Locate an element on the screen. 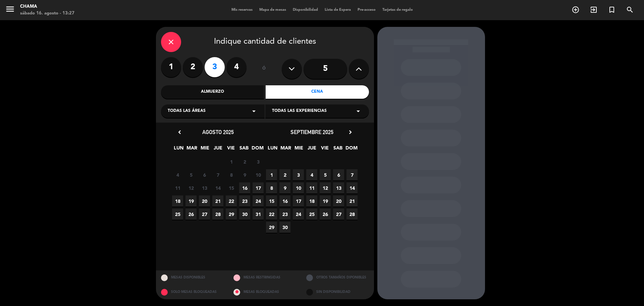 The image size is (644, 306). span: Disponibilidad is located at coordinates (305, 10).